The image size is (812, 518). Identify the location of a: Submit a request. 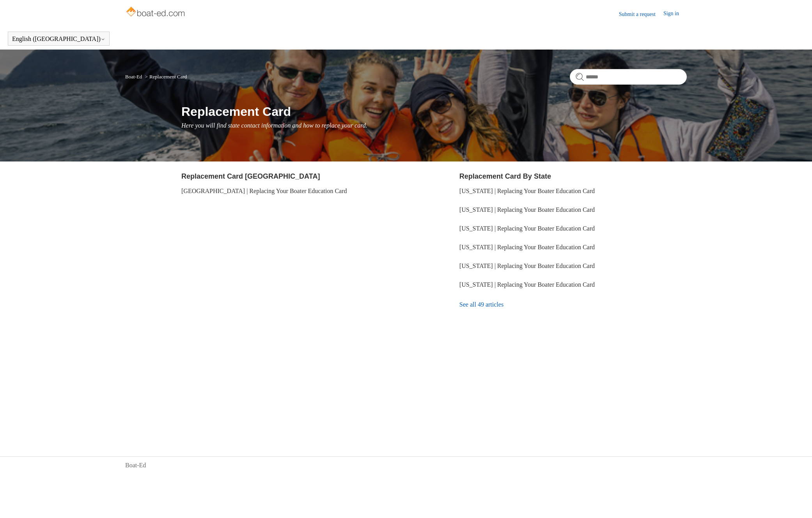
(641, 14).